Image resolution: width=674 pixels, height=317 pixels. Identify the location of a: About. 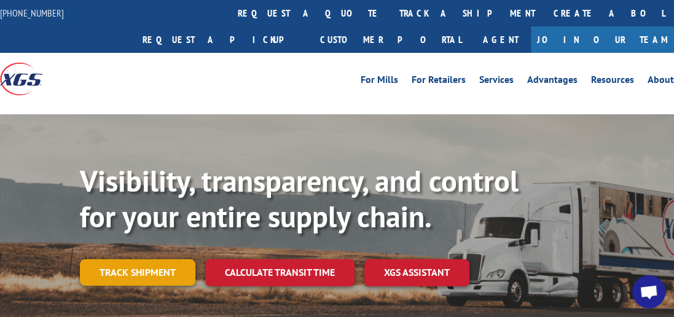
(660, 82).